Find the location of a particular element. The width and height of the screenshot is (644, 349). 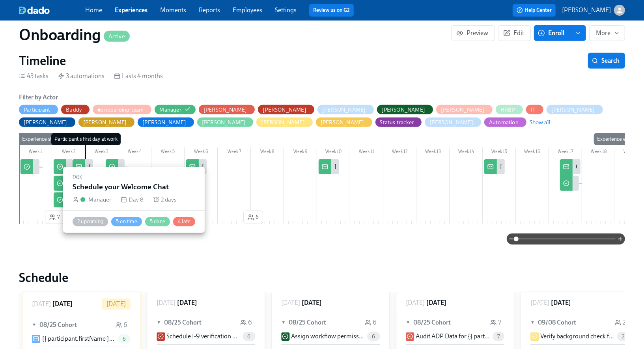

div: Also show IT is located at coordinates (533, 110).